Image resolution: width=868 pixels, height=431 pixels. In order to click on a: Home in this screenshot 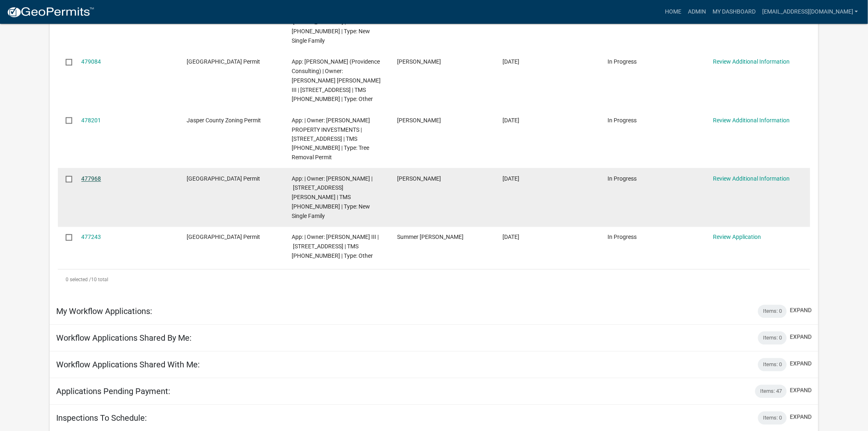, I will do `click(673, 12)`.